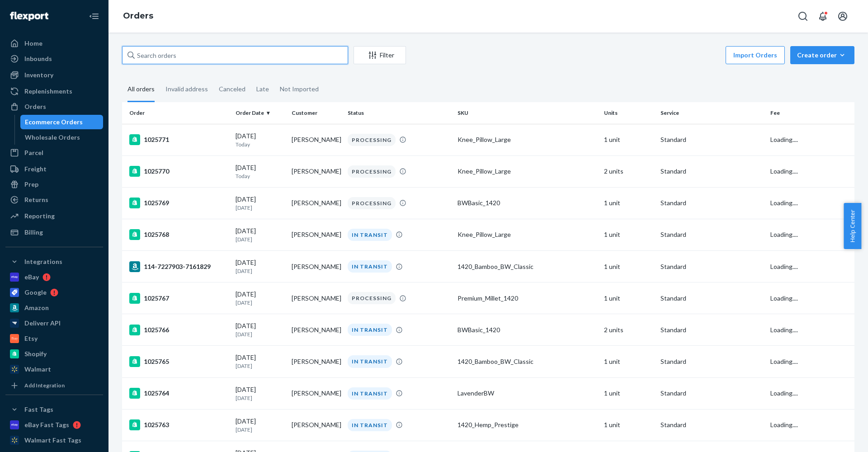 Image resolution: width=868 pixels, height=452 pixels. I want to click on a: Replenishments, so click(55, 91).